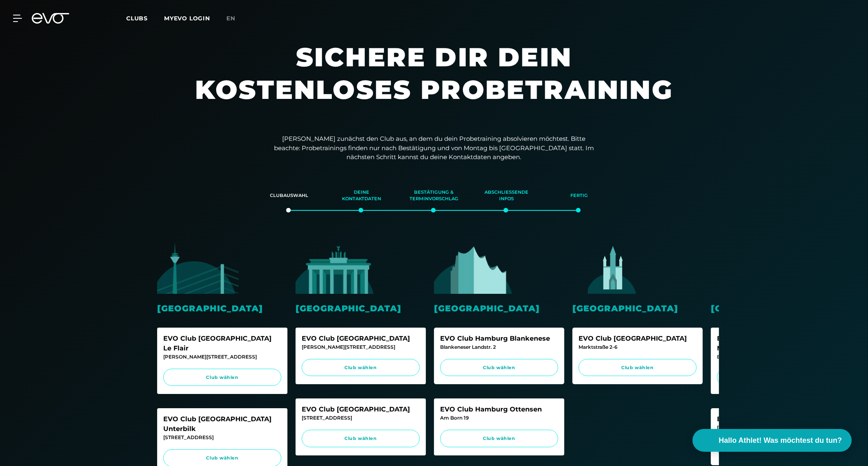 This screenshot has width=868, height=466. Describe the element at coordinates (579, 196) in the screenshot. I see `div: Fertig` at that location.